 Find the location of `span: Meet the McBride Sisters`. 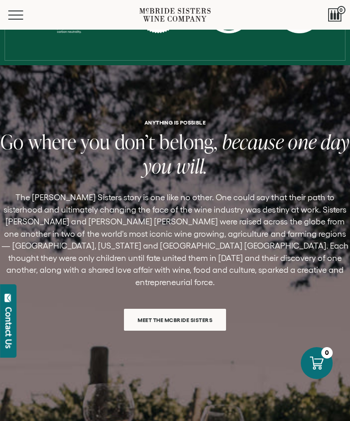

span: Meet the McBride Sisters is located at coordinates (175, 320).